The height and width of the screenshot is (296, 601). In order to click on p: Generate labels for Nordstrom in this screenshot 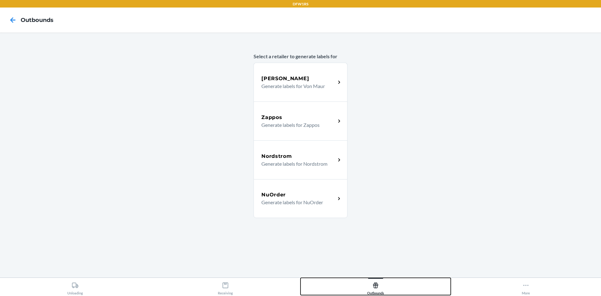, I will do `click(296, 164)`.